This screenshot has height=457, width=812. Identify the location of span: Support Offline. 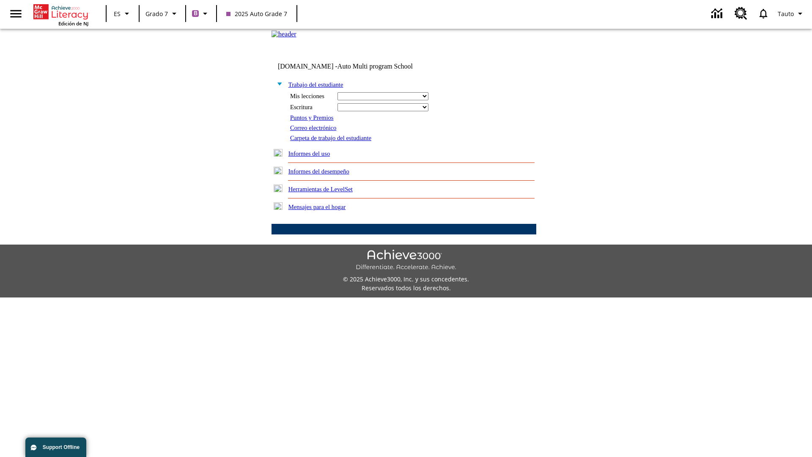
(61, 447).